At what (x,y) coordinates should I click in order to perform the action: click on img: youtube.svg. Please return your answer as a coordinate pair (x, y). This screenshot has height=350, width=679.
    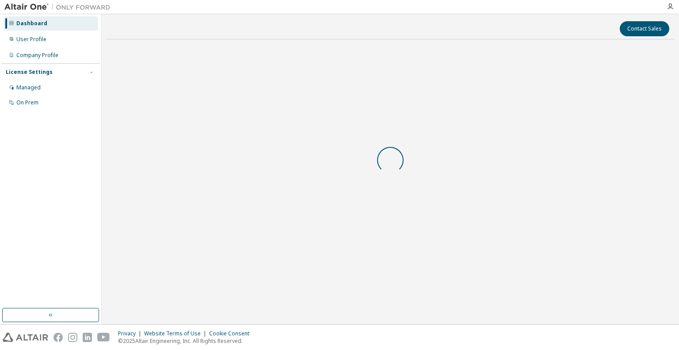
    Looking at the image, I should click on (104, 337).